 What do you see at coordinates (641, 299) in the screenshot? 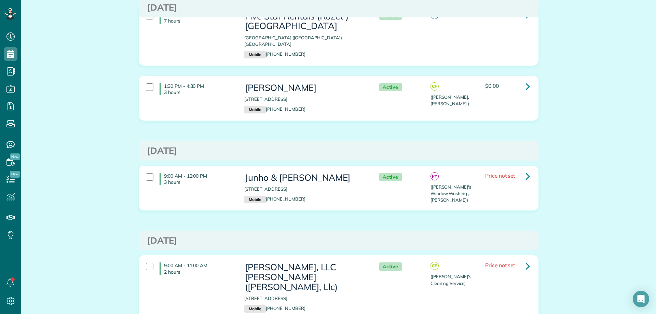
I see `div: Open Intercom Messenger` at bounding box center [641, 299].